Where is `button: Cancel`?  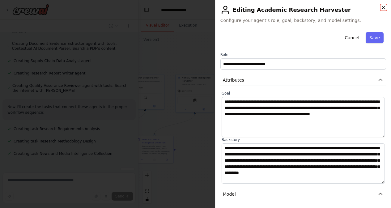
button: Cancel is located at coordinates (351, 38).